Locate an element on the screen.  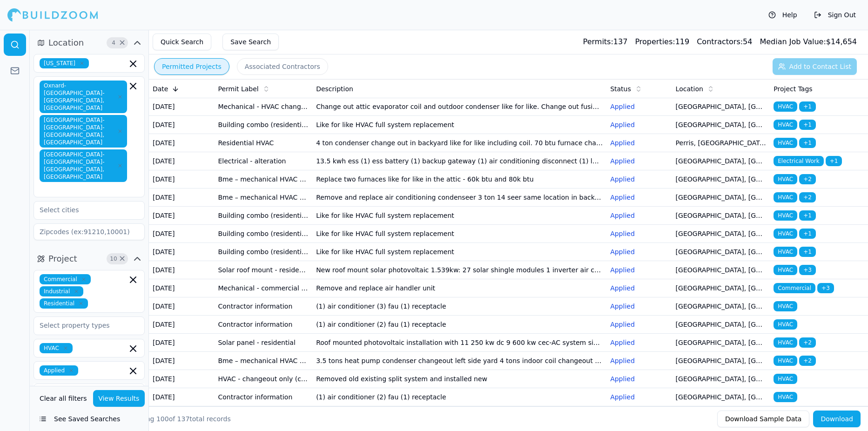
td: Mechanical - HVAC changeout is located at coordinates (263, 107).